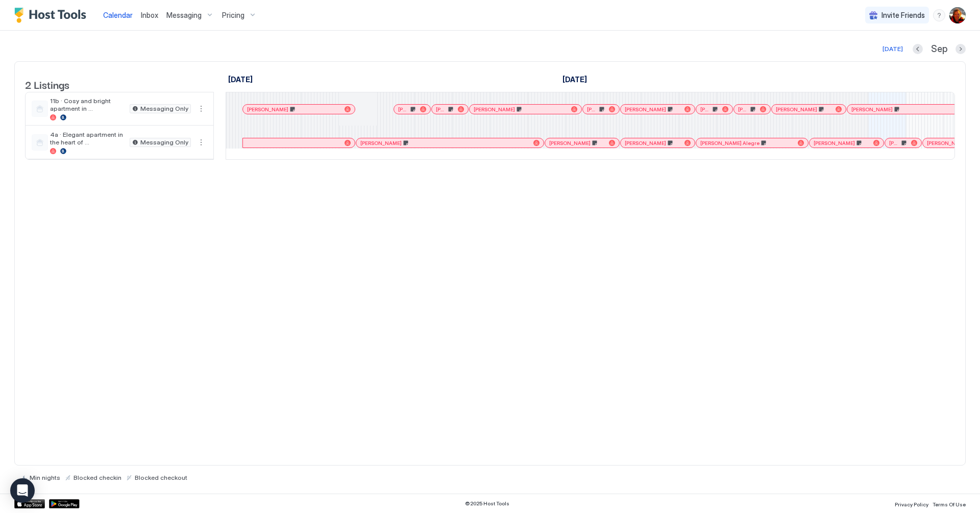 The image size is (980, 513). What do you see at coordinates (97, 477) in the screenshot?
I see `span: Blocked checkin` at bounding box center [97, 477].